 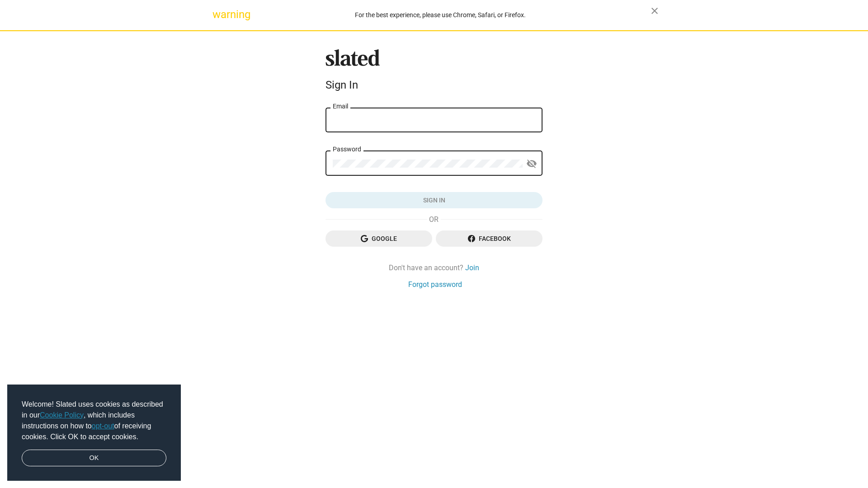 I want to click on div: Don't have an account?, so click(x=434, y=268).